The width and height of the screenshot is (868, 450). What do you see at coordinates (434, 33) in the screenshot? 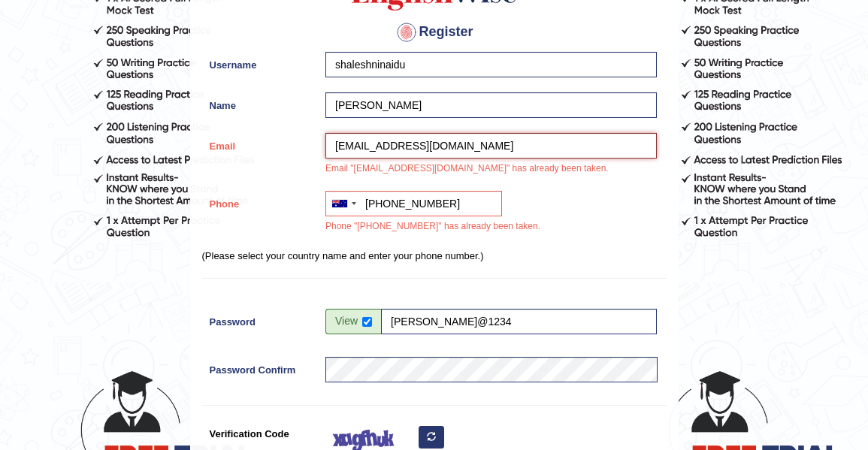
I see `h4: Register` at bounding box center [434, 33].